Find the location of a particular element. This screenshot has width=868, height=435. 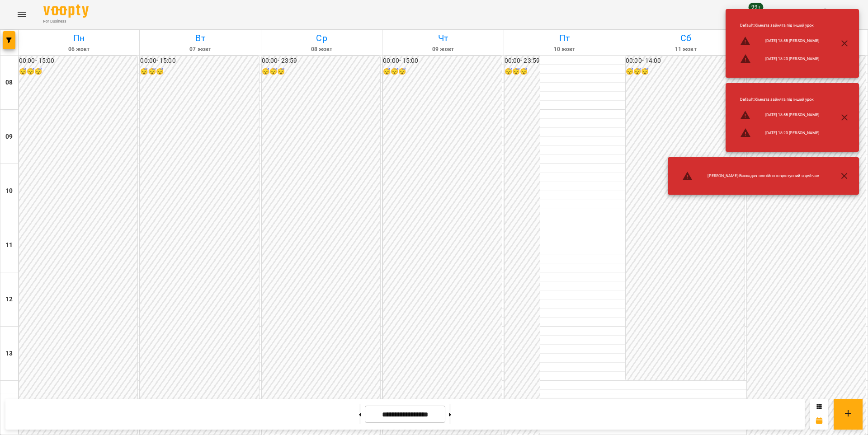

span: For Business is located at coordinates (66, 21).